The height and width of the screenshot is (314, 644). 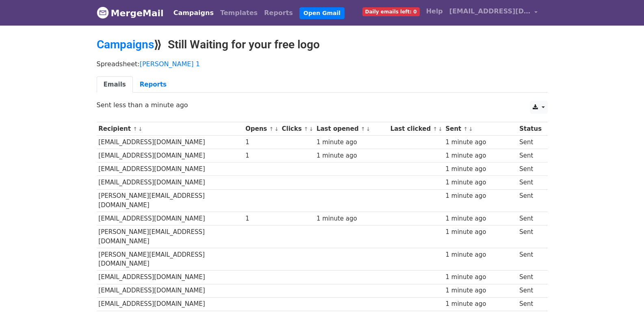 What do you see at coordinates (416, 129) in the screenshot?
I see `th: Last clicked` at bounding box center [416, 129].